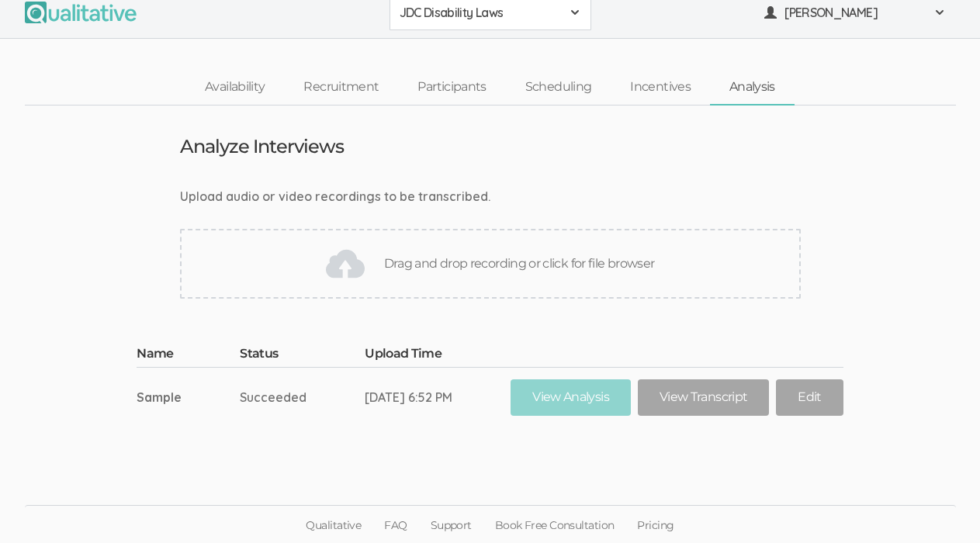 This screenshot has width=980, height=543. What do you see at coordinates (480, 12) in the screenshot?
I see `span: JDC Disability Laws` at bounding box center [480, 12].